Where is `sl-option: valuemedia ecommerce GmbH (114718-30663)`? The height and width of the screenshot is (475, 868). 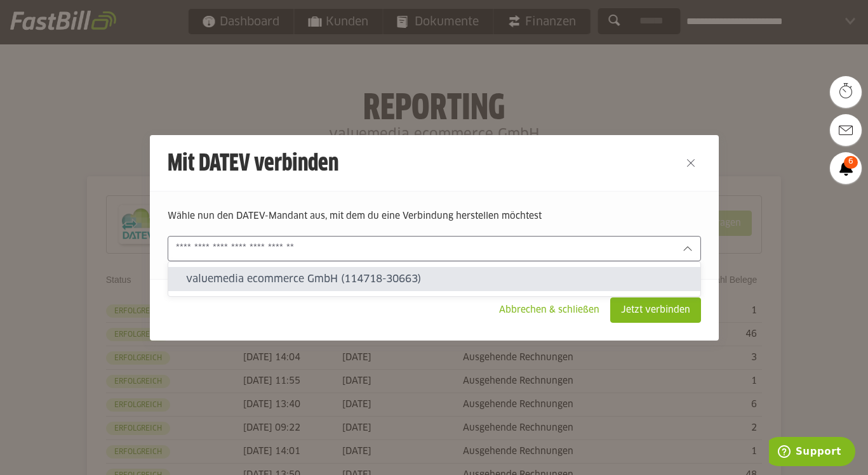
sl-option: valuemedia ecommerce GmbH (114718-30663) is located at coordinates (434, 279).